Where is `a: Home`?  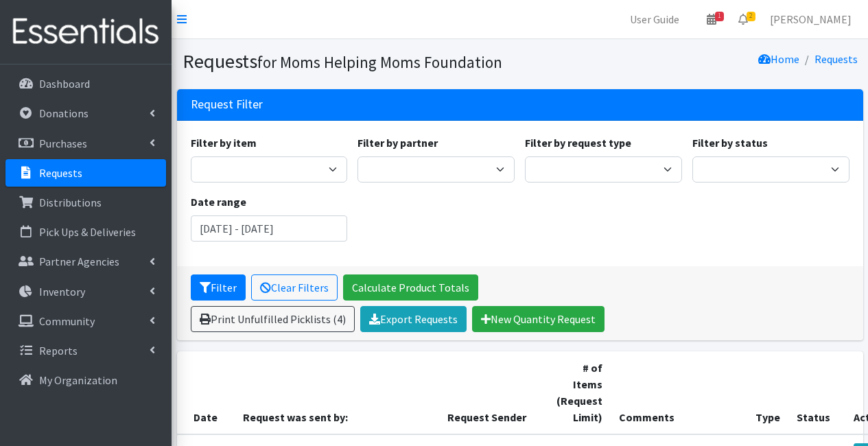 a: Home is located at coordinates (779, 59).